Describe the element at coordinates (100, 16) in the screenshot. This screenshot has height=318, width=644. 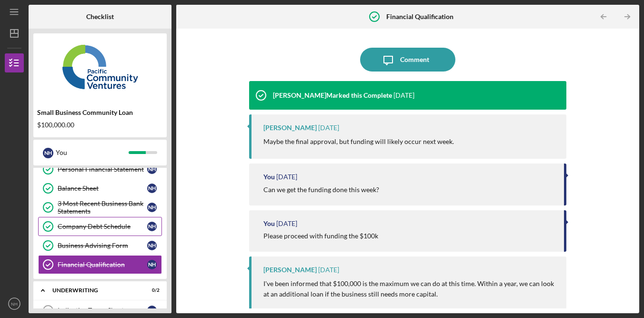
I see `b: Checklist` at that location.